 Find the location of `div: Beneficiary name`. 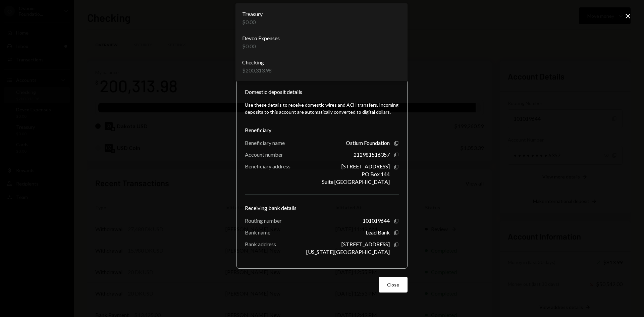

div: Beneficiary name is located at coordinates (264, 143).